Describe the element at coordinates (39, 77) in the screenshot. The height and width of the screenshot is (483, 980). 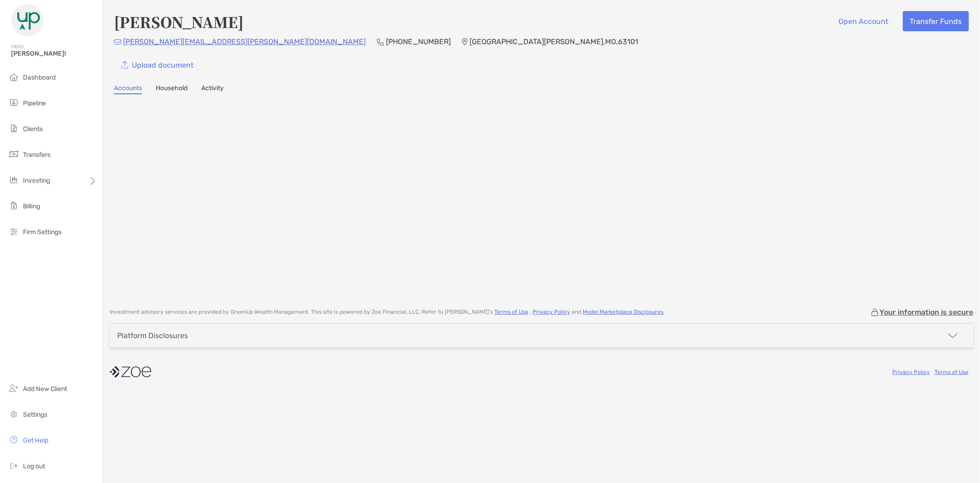
I see `span: Dashboard` at that location.